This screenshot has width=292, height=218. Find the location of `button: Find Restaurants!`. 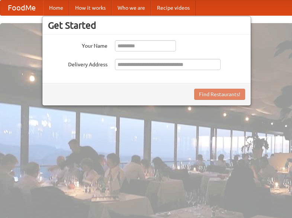

button: Find Restaurants! is located at coordinates (219, 94).